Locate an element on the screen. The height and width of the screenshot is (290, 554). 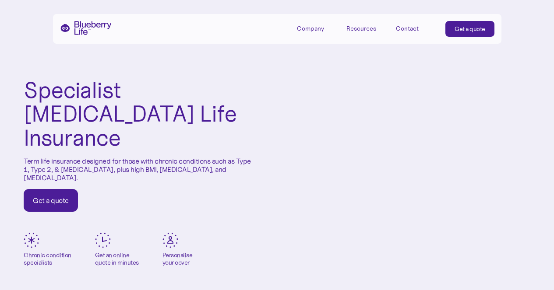
div: Contact is located at coordinates (407, 28).